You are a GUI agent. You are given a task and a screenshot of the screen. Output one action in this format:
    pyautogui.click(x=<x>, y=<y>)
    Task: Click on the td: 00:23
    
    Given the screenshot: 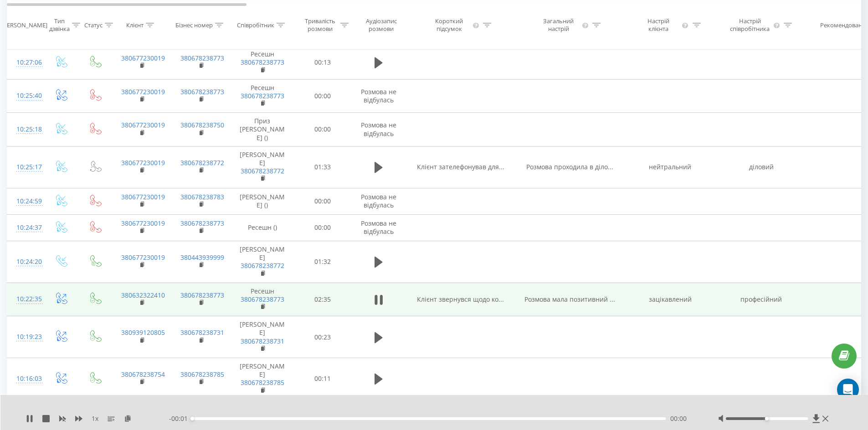 What is the action you would take?
    pyautogui.click(x=322, y=337)
    